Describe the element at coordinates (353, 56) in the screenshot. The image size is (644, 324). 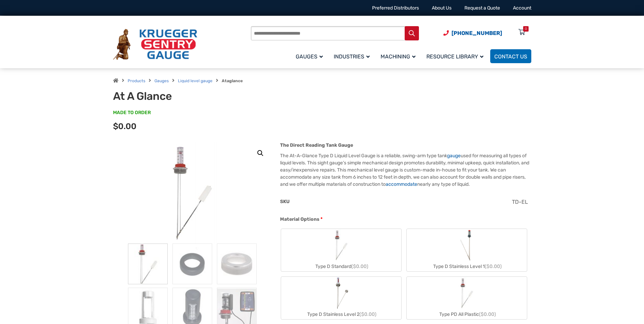
I see `a: Industries` at that location.